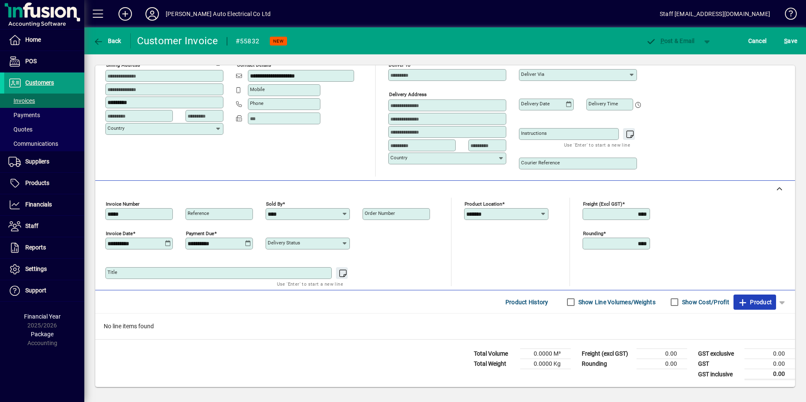 The image size is (806, 402). Describe the element at coordinates (754, 302) in the screenshot. I see `span: Product` at that location.